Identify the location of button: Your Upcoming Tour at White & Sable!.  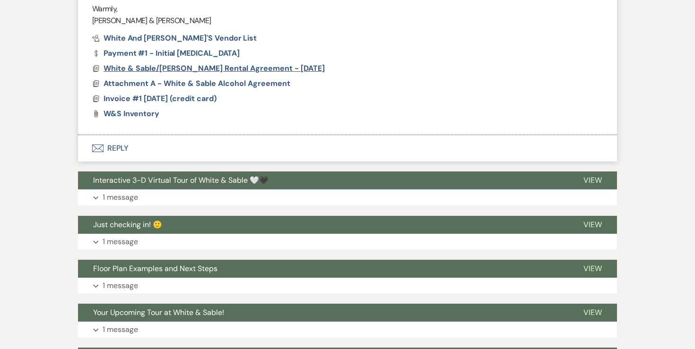
(323, 313).